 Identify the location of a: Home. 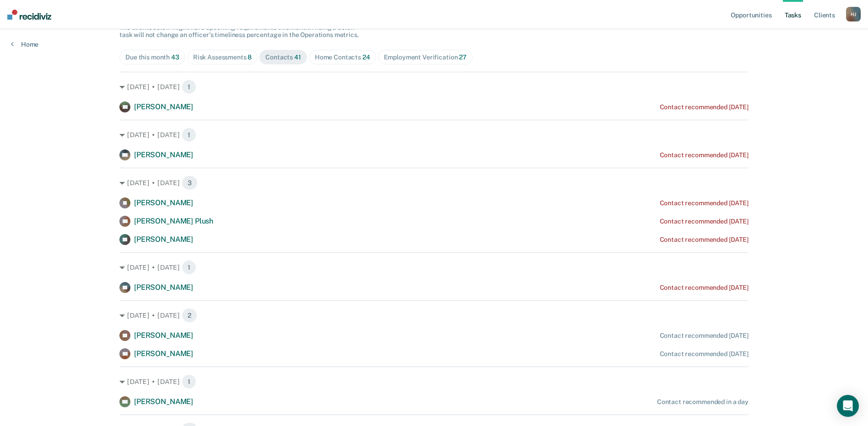
(25, 44).